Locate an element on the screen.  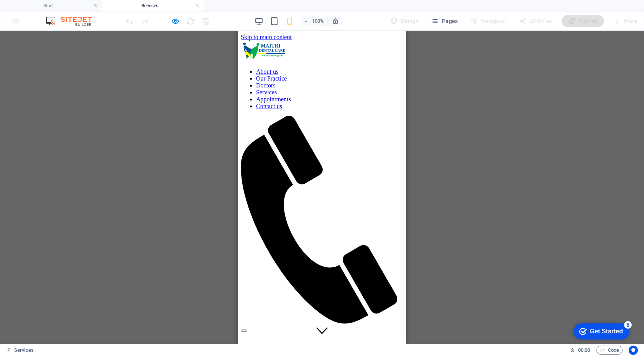
span: 00 00 is located at coordinates (584, 350).